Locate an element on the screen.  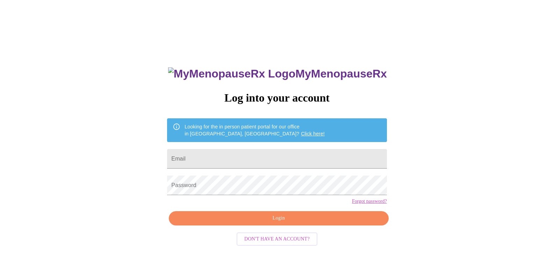
h3: MyMenopauseRx is located at coordinates (277, 74).